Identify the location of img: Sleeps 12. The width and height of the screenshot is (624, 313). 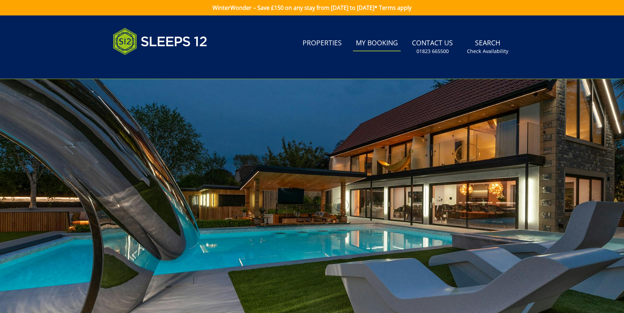
(160, 41).